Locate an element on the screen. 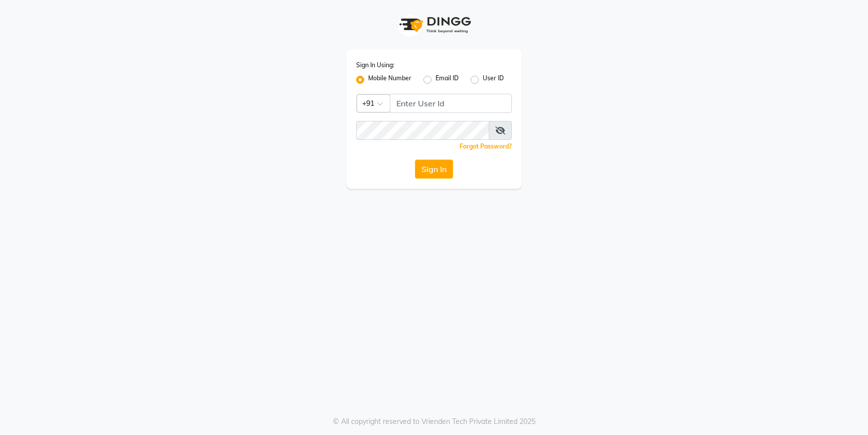  label: Sign In Using: is located at coordinates (375, 66).